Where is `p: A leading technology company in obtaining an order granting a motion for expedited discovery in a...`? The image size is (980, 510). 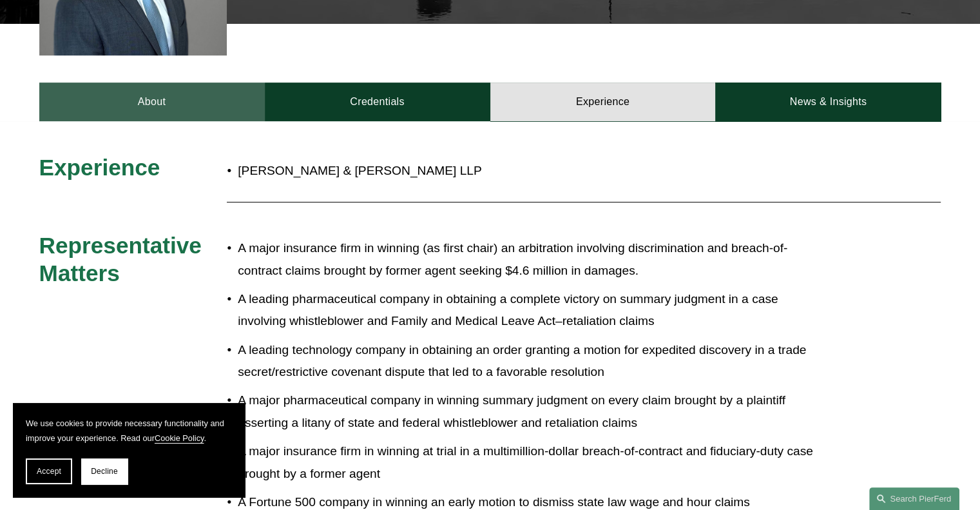
p: A leading technology company in obtaining an order granting a motion for expedited discovery in a... is located at coordinates (533, 361).